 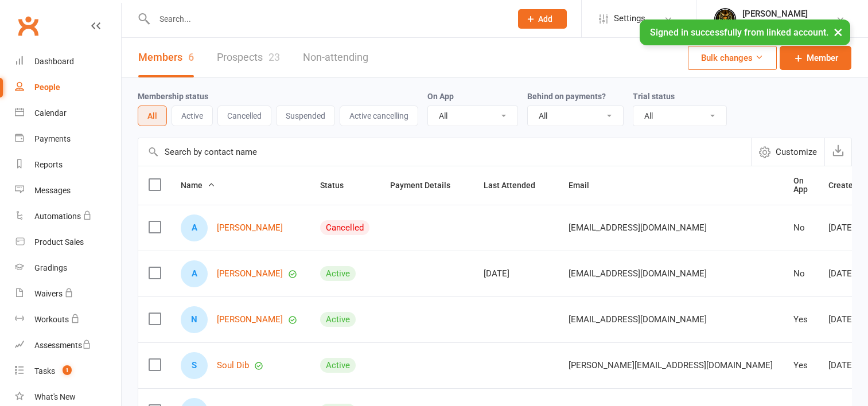 What do you see at coordinates (51, 113) in the screenshot?
I see `div: Calendar` at bounding box center [51, 113].